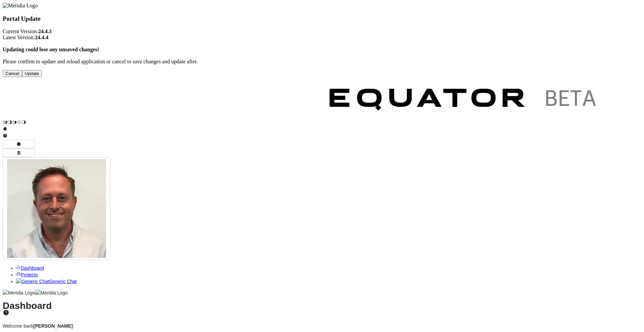 This screenshot has width=644, height=332. What do you see at coordinates (29, 275) in the screenshot?
I see `span: Projects` at bounding box center [29, 275].